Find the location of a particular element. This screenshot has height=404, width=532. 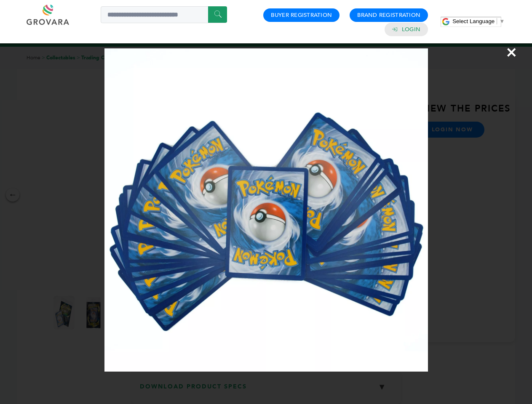

a: Login is located at coordinates (411, 30).